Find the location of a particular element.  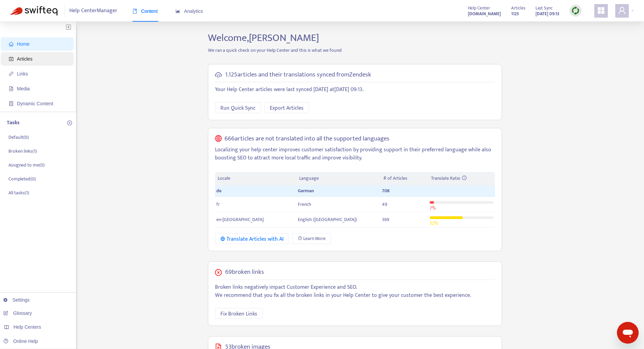

span: link is located at coordinates (11, 74).